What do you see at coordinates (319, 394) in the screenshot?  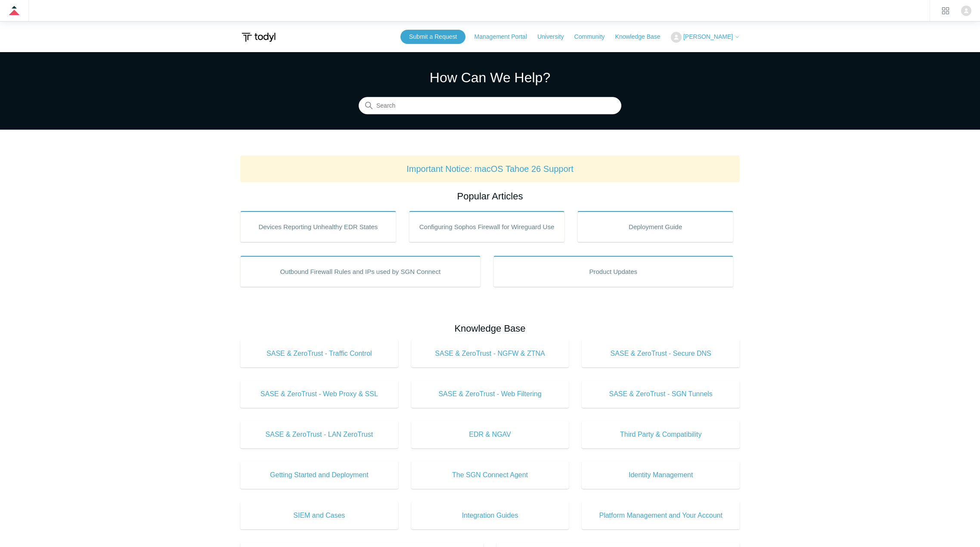 I see `a: SASE & ZeroTrust - Web Proxy & SSL` at bounding box center [319, 394].